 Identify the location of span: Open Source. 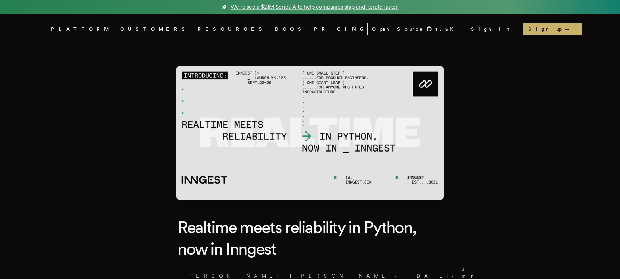
(398, 29).